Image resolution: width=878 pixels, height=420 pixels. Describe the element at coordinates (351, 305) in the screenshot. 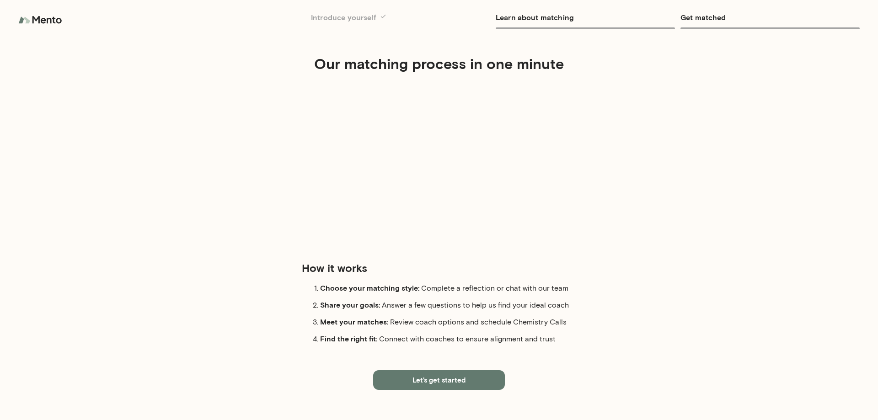

I see `span: Share your goals:` at that location.